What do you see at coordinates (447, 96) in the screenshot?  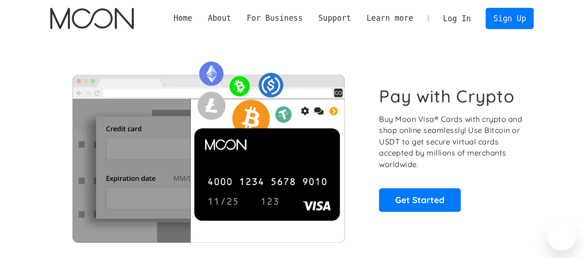 I see `h1: Pay with Crypto` at bounding box center [447, 96].